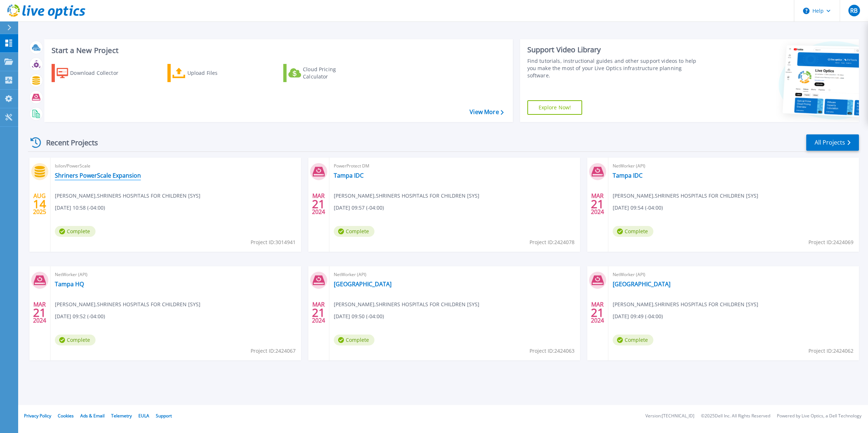 Image resolution: width=868 pixels, height=433 pixels. What do you see at coordinates (614, 68) in the screenshot?
I see `div: Find tutorials, instructional guides and other support videos to help you make the most of your L...` at bounding box center [614, 68].